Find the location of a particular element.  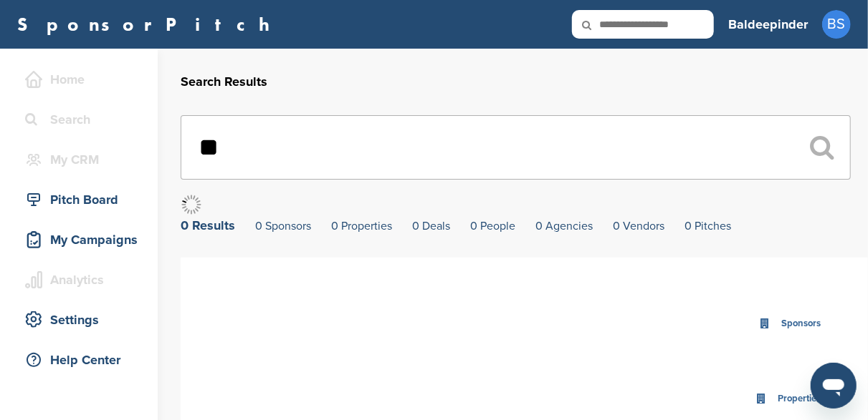

a: 0 Vendors is located at coordinates (638, 226).